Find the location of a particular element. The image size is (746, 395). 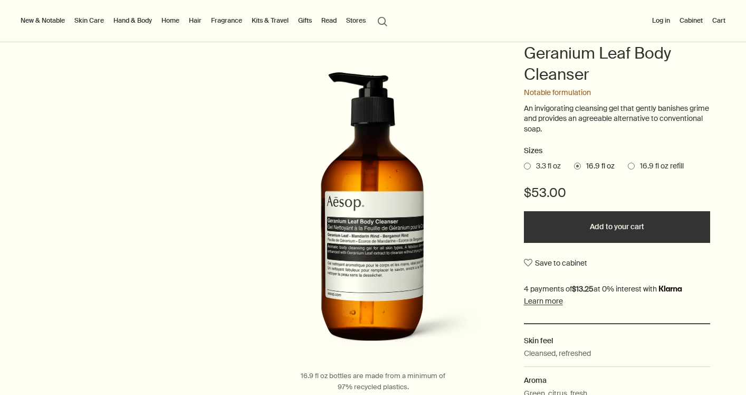

p: An invigorating cleansing gel that gently banishes grime and provides an agreeable alternative to... is located at coordinates (618, 119).